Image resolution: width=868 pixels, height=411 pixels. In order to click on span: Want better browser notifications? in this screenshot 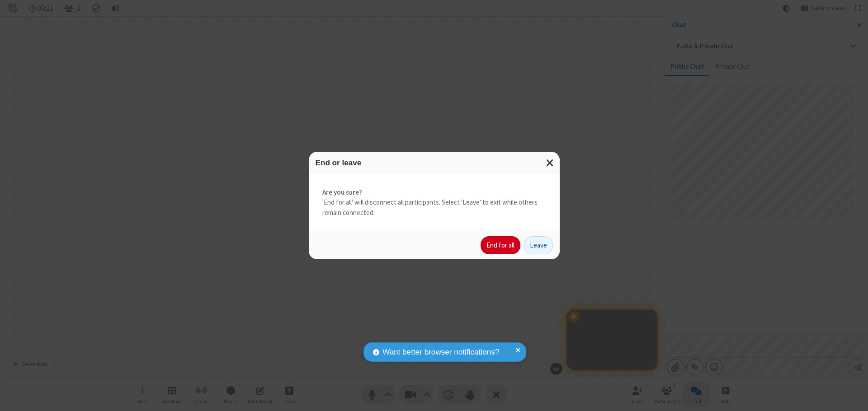, I will do `click(440, 353)`.